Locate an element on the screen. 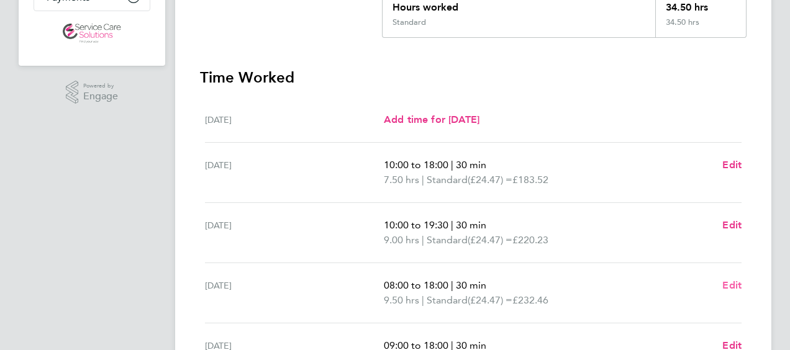 The height and width of the screenshot is (350, 790). div: 34.50 hrs is located at coordinates (700, 27).